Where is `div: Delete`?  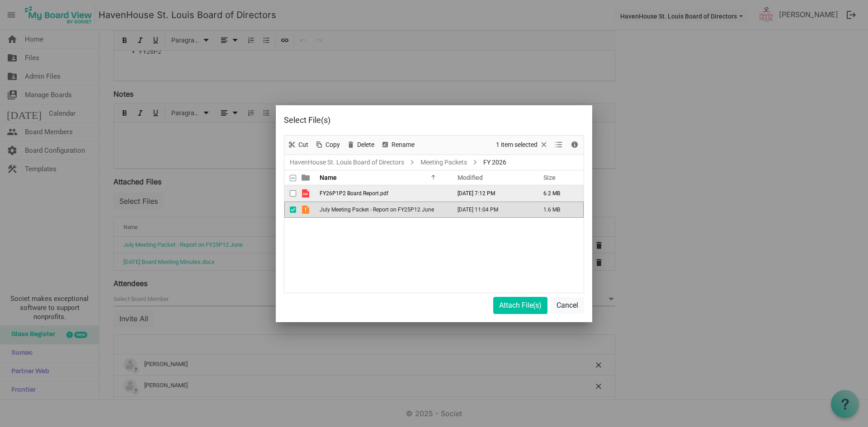
div: Delete is located at coordinates (361, 145).